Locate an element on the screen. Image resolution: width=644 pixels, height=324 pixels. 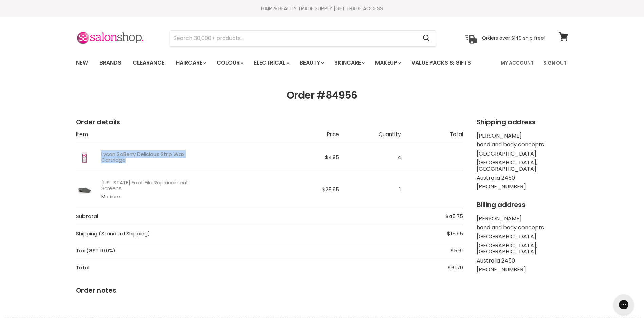
span: $5.61 is located at coordinates (457, 250).